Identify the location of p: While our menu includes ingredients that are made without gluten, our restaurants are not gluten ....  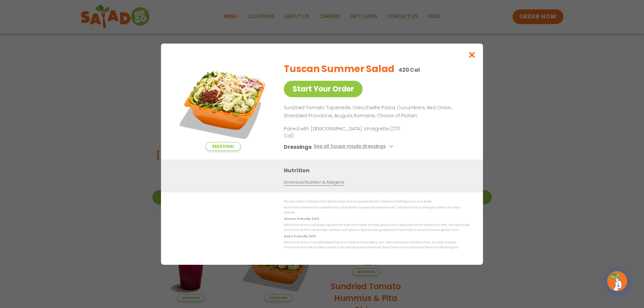
(377, 227).